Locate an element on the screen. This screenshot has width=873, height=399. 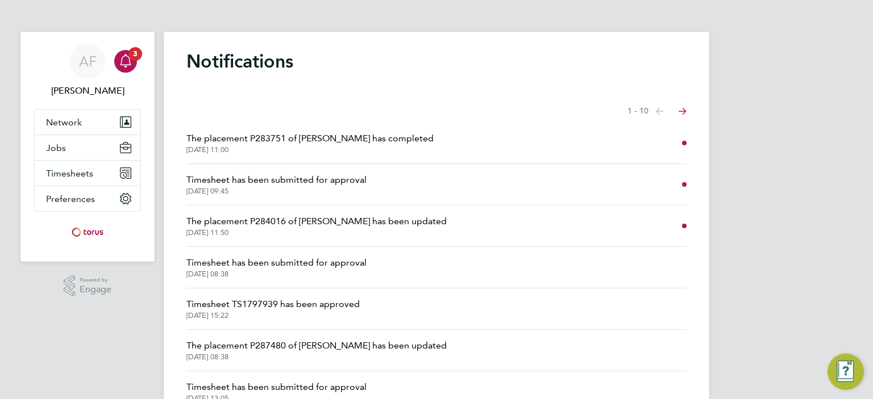
h1: Notifications is located at coordinates (436, 61).